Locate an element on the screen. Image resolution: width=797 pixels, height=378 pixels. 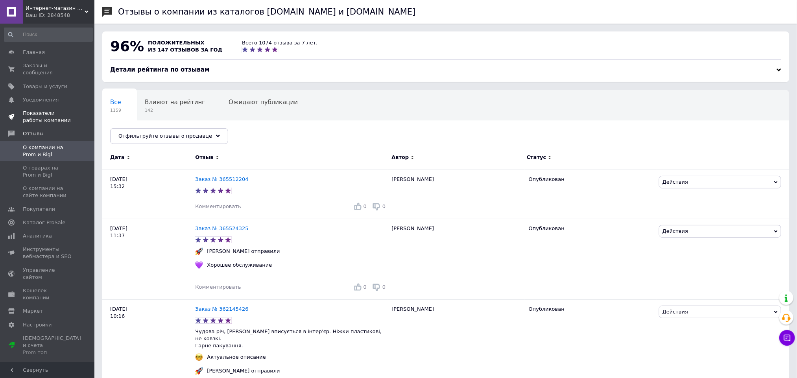
img: :nerd_face: is located at coordinates (199, 357).